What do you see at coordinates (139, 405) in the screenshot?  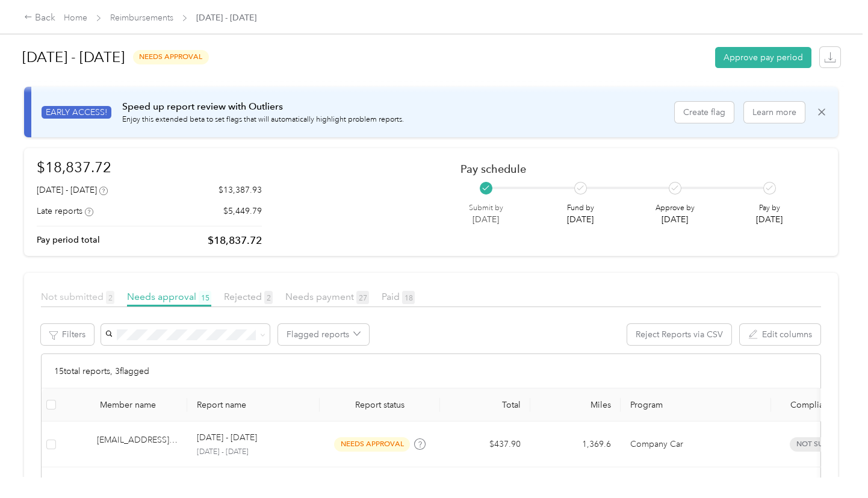 I see `div: Member name` at bounding box center [139, 405].